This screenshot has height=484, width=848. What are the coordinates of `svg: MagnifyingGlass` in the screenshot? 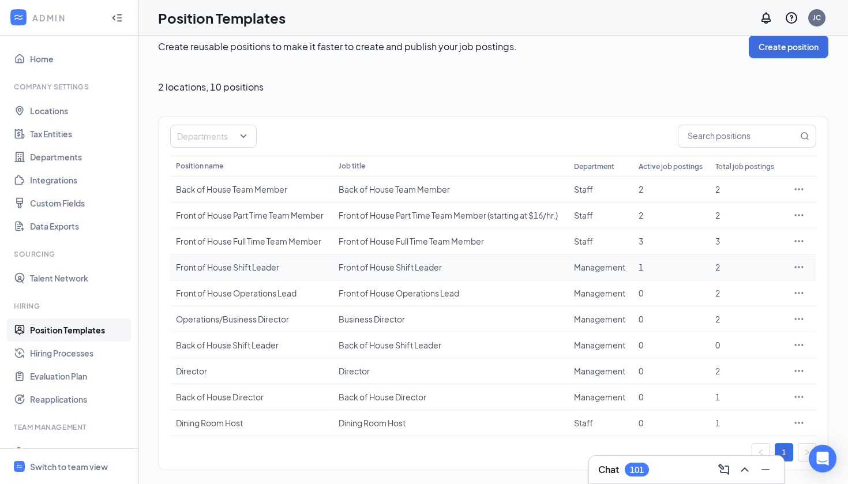 It's located at (805, 136).